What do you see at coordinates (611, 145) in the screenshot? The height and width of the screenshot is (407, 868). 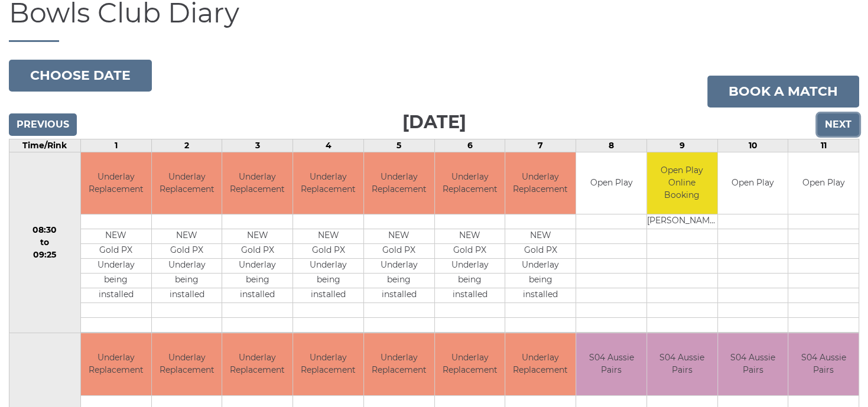 I see `td: 8` at bounding box center [611, 145].